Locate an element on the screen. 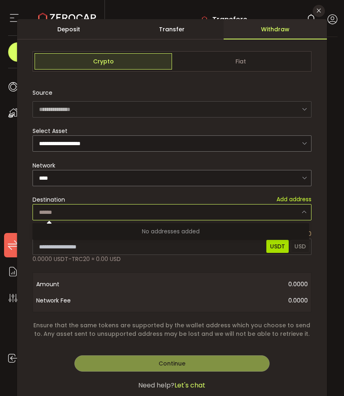 The width and height of the screenshot is (344, 396). div: Transfer is located at coordinates (172, 29).